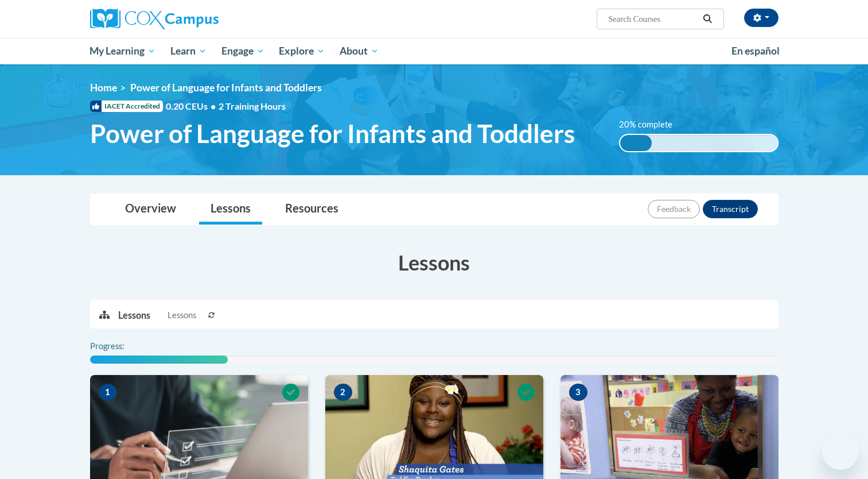 The width and height of the screenshot is (868, 479). Describe the element at coordinates (434, 263) in the screenshot. I see `h3: Lessons` at that location.